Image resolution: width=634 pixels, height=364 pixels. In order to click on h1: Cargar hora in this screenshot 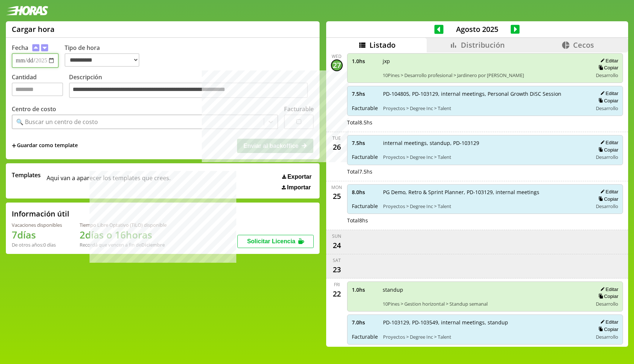, I will do `click(33, 29)`.